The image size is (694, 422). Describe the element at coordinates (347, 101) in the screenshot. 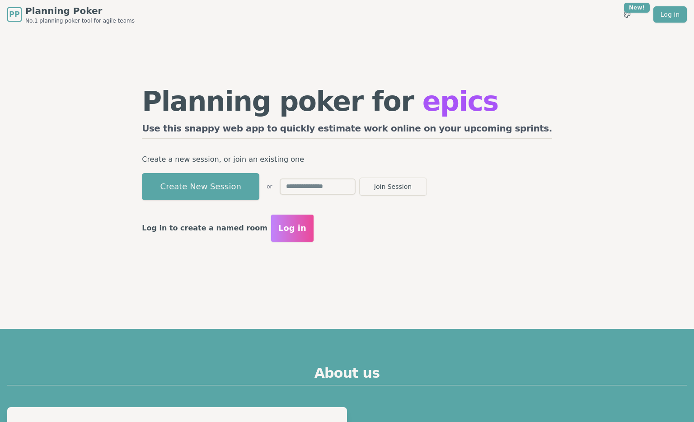

I see `h1: Planning poker for` at that location.